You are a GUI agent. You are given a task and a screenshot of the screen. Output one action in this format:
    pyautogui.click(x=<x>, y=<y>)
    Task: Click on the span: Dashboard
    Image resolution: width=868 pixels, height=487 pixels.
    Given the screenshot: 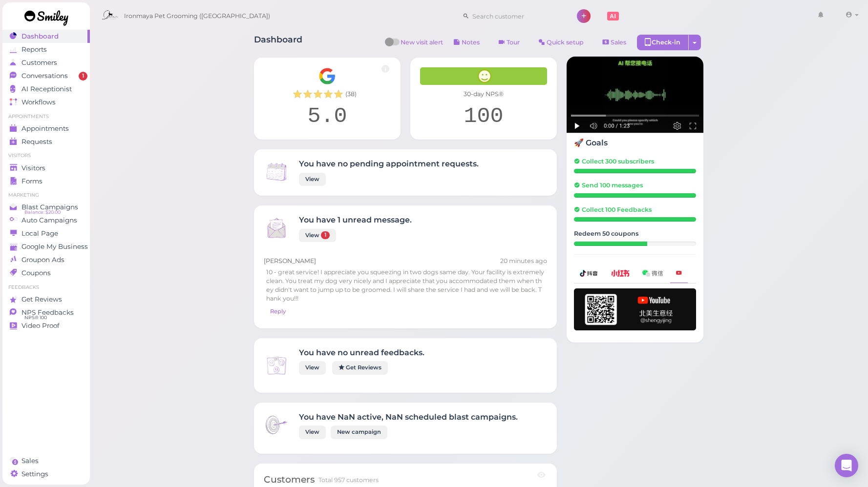 What is the action you would take?
    pyautogui.click(x=40, y=36)
    